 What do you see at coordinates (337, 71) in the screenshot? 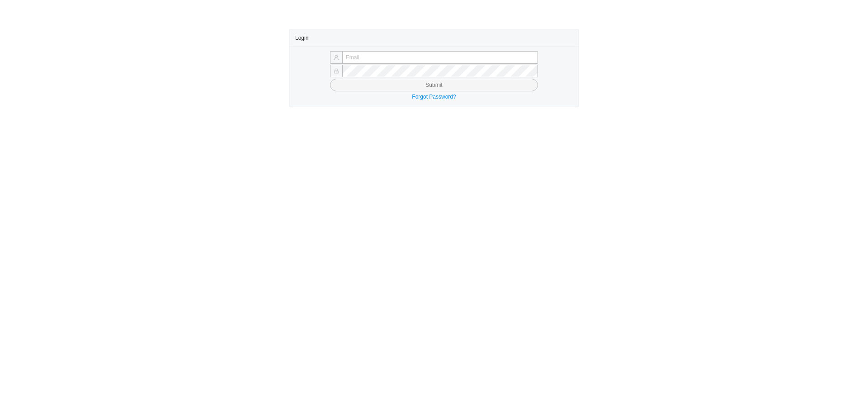
I see `span: lock` at bounding box center [337, 71].